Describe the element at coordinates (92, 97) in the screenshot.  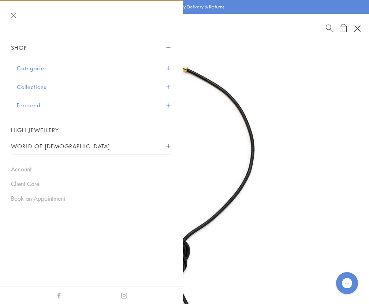
I see `nav: Sidebar navigation` at that location.